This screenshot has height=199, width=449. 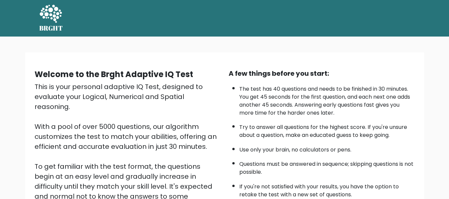 I want to click on b: Welcome to the Brght Adaptive IQ Test, so click(x=114, y=74).